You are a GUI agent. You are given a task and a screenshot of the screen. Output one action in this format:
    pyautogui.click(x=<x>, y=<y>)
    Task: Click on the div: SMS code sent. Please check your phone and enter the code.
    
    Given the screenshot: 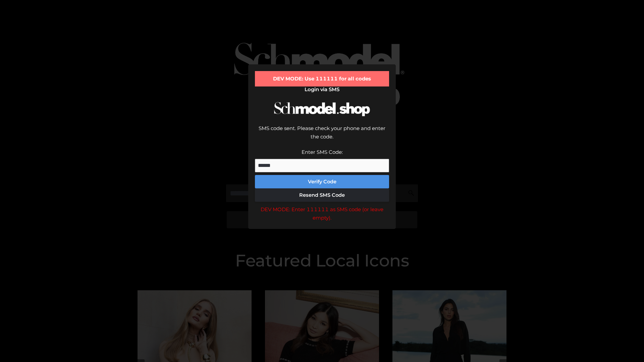 What is the action you would take?
    pyautogui.click(x=322, y=136)
    